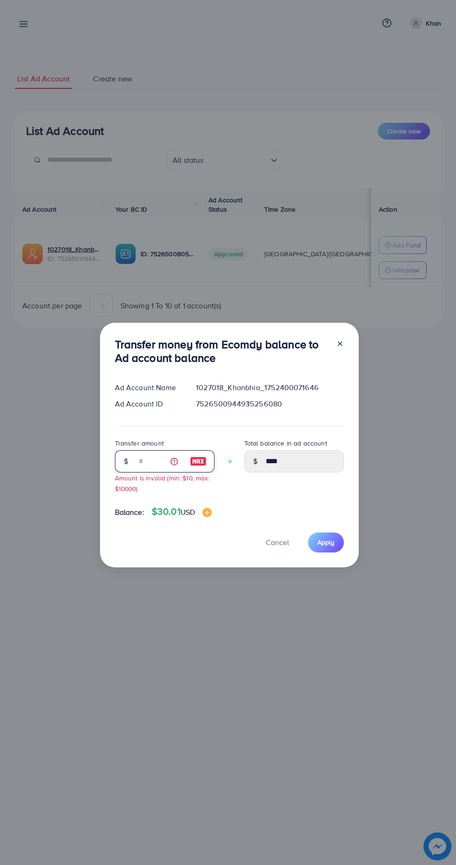 Image resolution: width=456 pixels, height=865 pixels. I want to click on div: Ad Account ID, so click(148, 403).